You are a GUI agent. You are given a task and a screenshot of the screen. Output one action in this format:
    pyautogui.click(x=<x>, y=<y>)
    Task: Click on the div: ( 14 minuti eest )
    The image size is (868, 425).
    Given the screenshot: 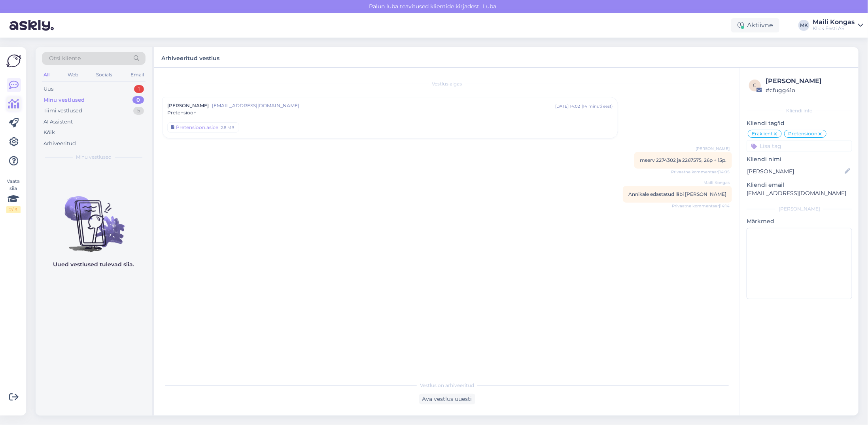 What is the action you would take?
    pyautogui.click(x=597, y=106)
    